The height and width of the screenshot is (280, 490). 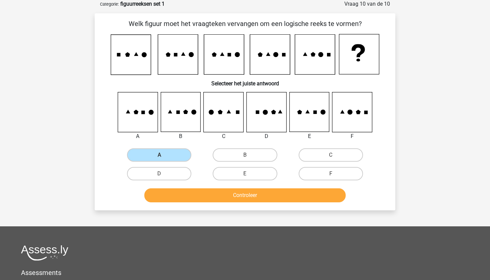 I want to click on label: D, so click(x=159, y=174).